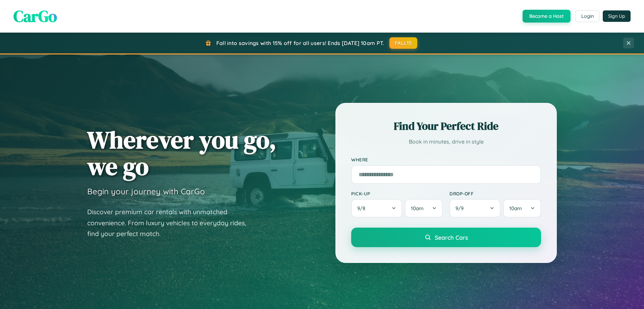 The height and width of the screenshot is (309, 644). Describe the element at coordinates (617, 16) in the screenshot. I see `button: Sign Up` at that location.